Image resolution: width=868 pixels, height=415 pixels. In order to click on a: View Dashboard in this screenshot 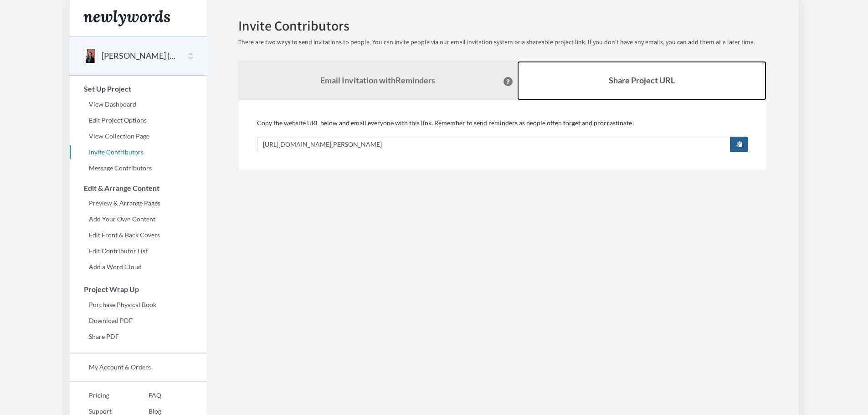, I will do `click(138, 105)`.